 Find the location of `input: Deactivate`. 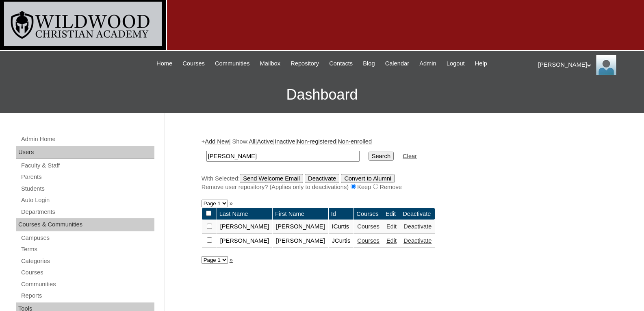

input: Deactivate is located at coordinates (322, 179).